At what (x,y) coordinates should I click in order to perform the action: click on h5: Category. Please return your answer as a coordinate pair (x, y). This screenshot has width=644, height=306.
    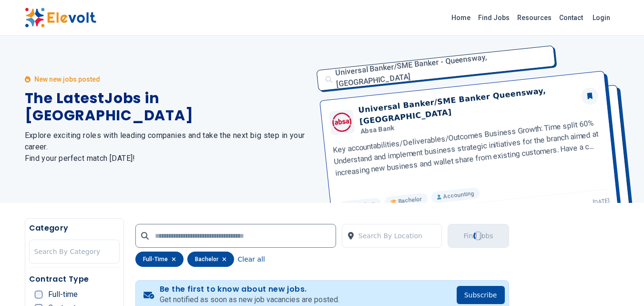
    Looking at the image, I should click on (75, 228).